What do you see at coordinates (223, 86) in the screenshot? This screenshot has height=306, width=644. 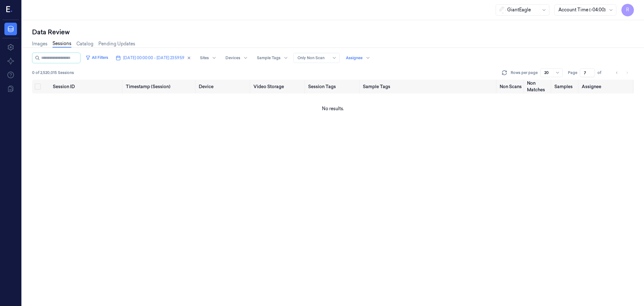 I see `th: Device` at bounding box center [223, 86].